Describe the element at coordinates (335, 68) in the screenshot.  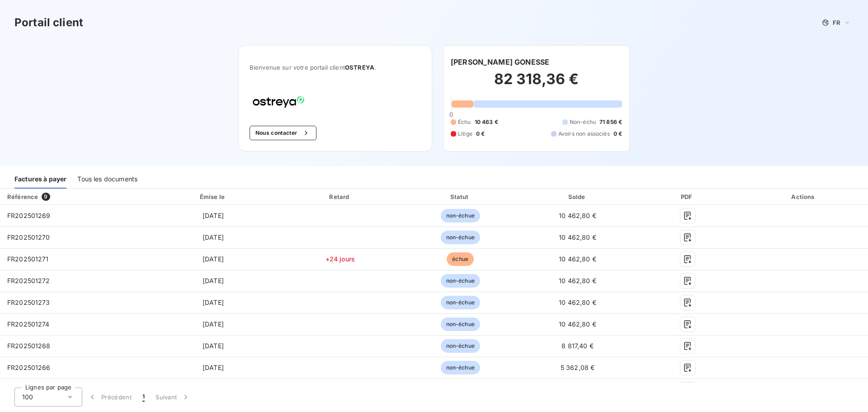
I see `span: Bienvenue sur votre portail client .` at that location.